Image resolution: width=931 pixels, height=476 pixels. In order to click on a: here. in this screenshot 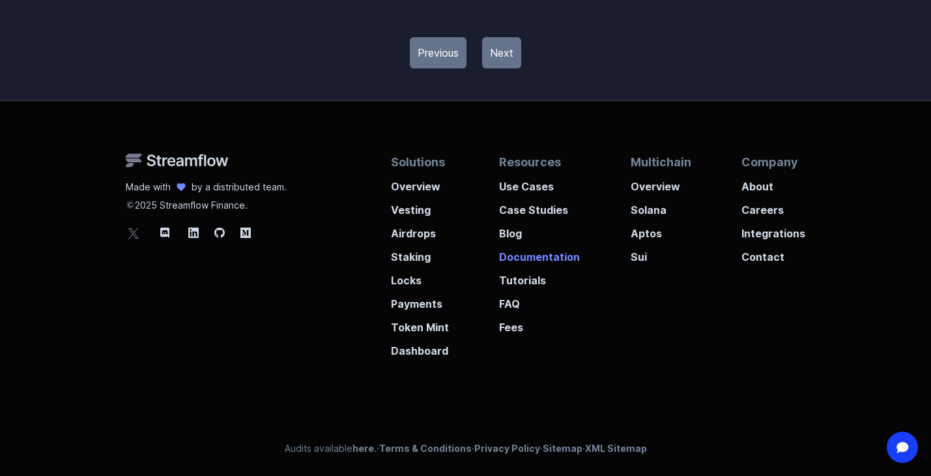, I will do `click(364, 448)`.